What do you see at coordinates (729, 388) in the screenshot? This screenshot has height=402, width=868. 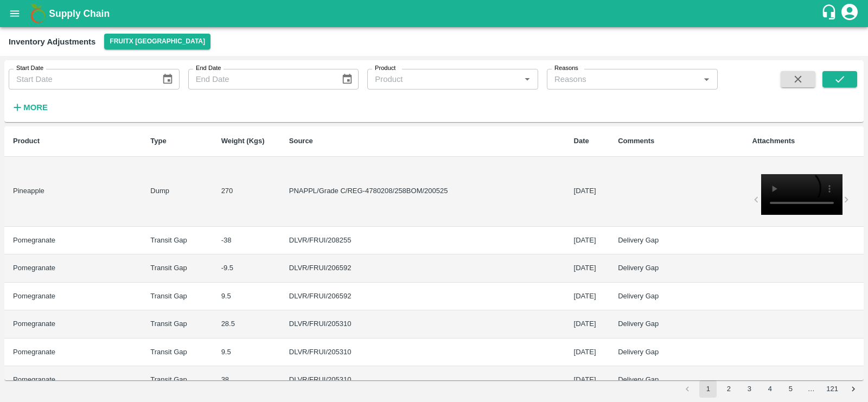 I see `button: Go to page 2` at bounding box center [729, 388].